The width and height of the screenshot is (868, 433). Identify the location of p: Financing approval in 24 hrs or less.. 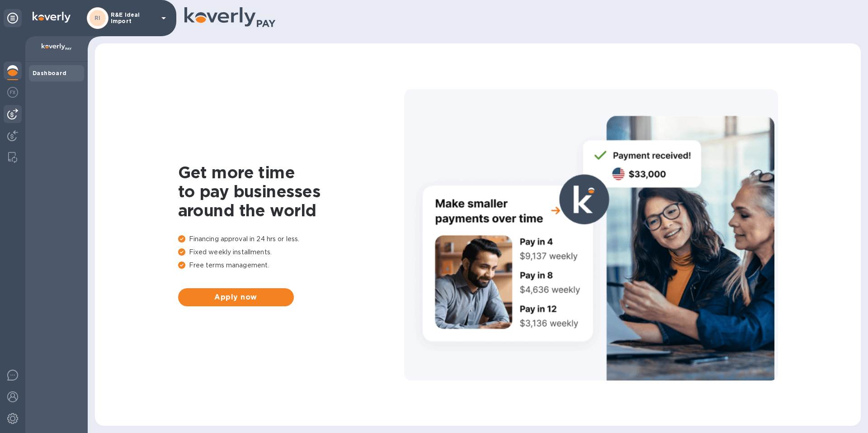
(291, 239).